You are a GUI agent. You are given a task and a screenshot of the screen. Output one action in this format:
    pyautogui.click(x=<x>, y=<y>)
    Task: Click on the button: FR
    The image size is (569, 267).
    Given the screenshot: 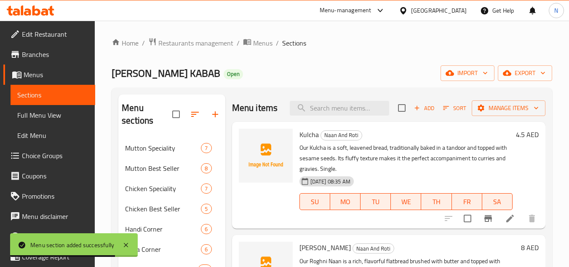 What is the action you would take?
    pyautogui.click(x=467, y=201)
    